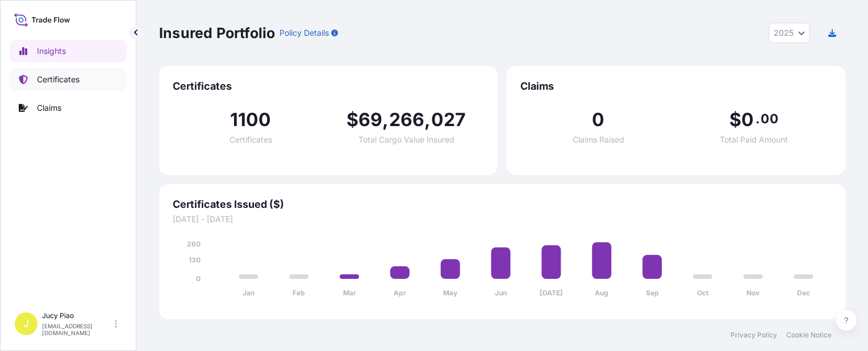 This screenshot has width=868, height=351. Describe the element at coordinates (68, 108) in the screenshot. I see `a: Claims` at that location.